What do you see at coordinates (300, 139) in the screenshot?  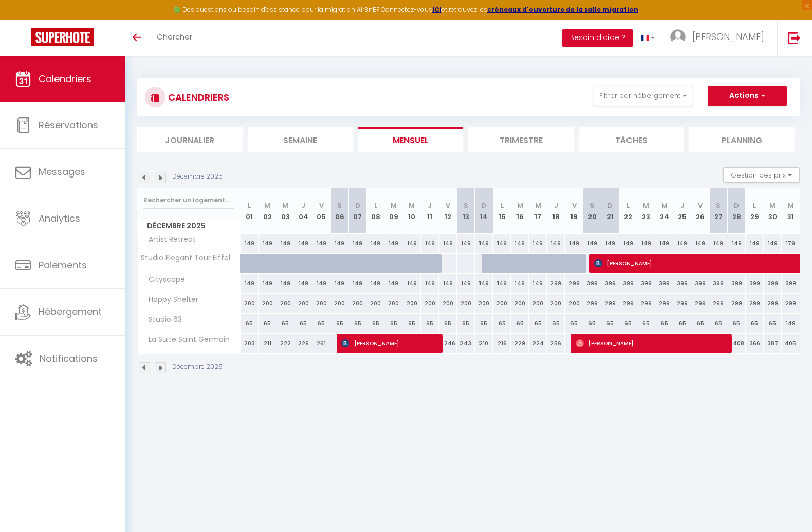 I see `li: Semaine` at bounding box center [300, 139].